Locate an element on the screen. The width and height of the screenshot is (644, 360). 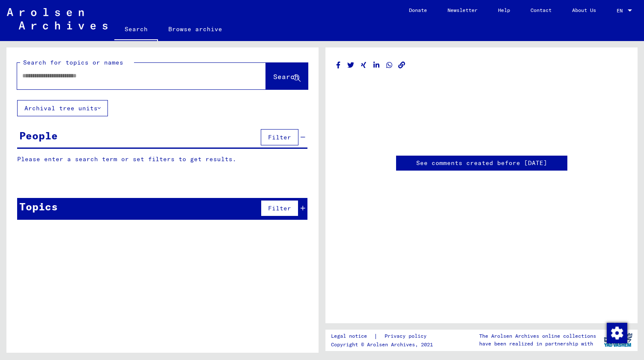
p: The Arolsen Archives online collections is located at coordinates (537, 336).